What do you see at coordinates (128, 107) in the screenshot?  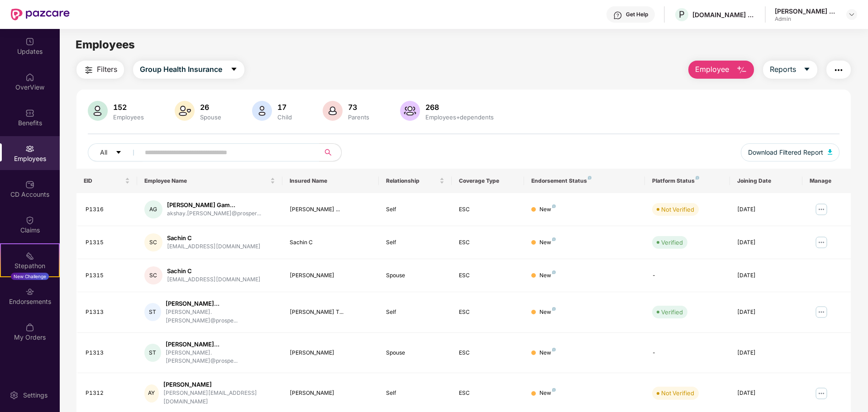 I see `div: 152` at bounding box center [128, 107].